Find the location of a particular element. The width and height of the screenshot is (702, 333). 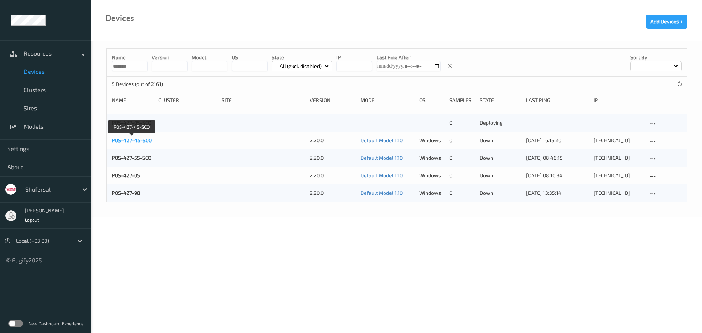

div: Cluster is located at coordinates (187, 100).